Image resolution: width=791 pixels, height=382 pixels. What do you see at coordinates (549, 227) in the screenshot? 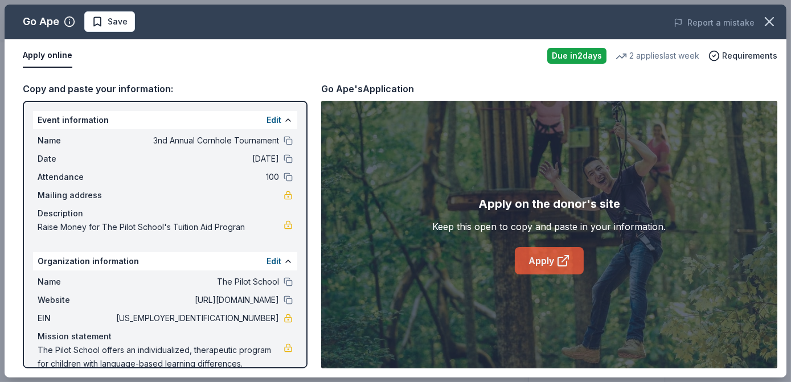
I see `div: Keep this open to copy and paste in your information.` at bounding box center [549, 227].